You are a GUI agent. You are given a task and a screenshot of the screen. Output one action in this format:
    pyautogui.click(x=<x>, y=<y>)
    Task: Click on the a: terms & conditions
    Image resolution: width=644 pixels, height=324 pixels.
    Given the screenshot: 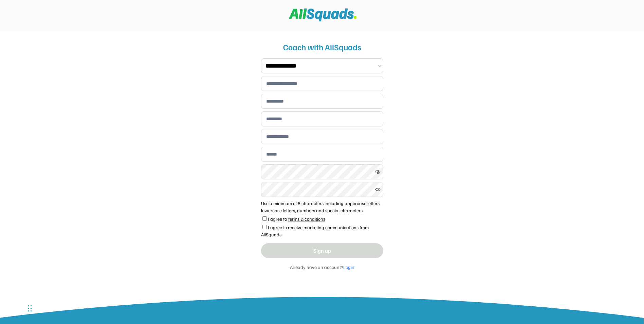 What is the action you would take?
    pyautogui.click(x=307, y=218)
    